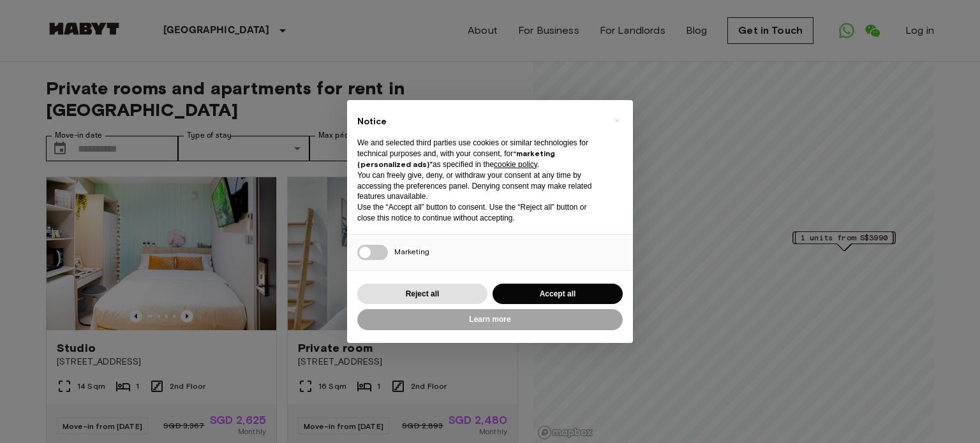 The image size is (980, 443). Describe the element at coordinates (422, 294) in the screenshot. I see `button: Reject all` at that location.